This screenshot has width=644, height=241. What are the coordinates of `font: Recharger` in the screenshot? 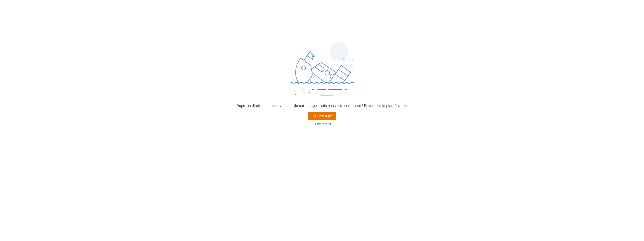 It's located at (325, 116).